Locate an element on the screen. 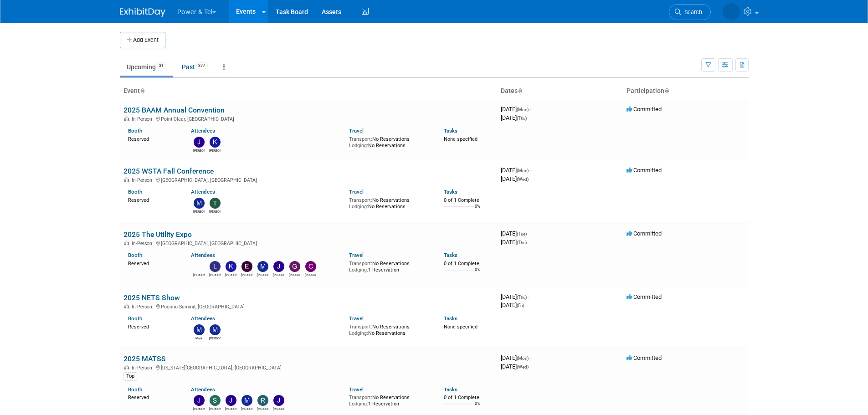  span: Search is located at coordinates (692, 12).